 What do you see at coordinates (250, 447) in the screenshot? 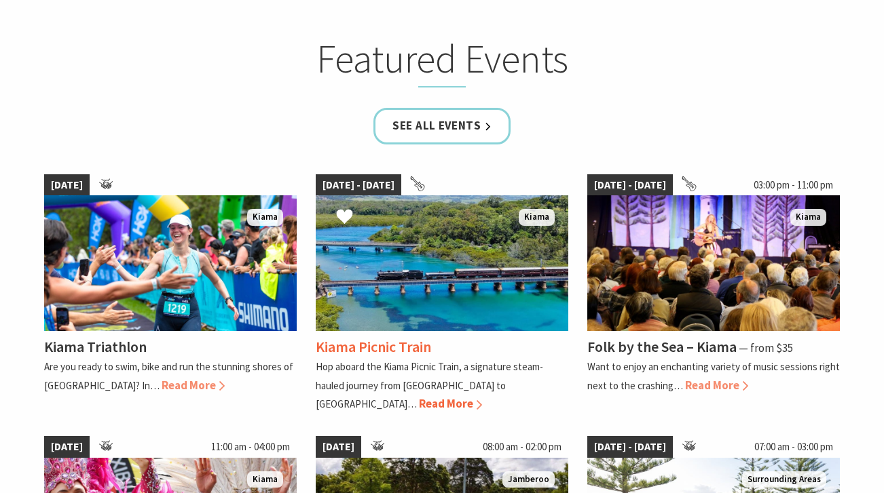
I see `span: 11:00 am - 04:00 pm` at bounding box center [250, 447].